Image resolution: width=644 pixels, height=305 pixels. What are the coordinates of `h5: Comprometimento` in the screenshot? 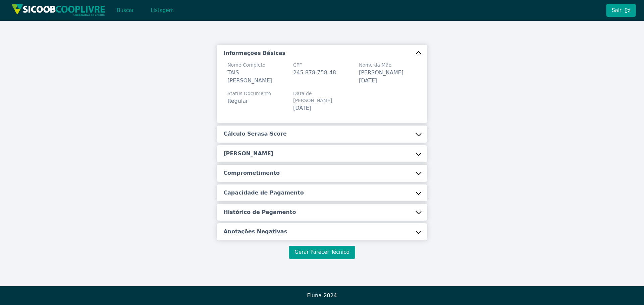 It's located at (252, 173).